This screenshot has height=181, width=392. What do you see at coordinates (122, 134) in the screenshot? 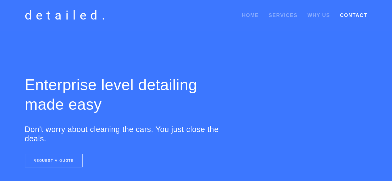
I see `h3: Don't worry about cleaning the cars. You just close the deals.` at bounding box center [122, 134].